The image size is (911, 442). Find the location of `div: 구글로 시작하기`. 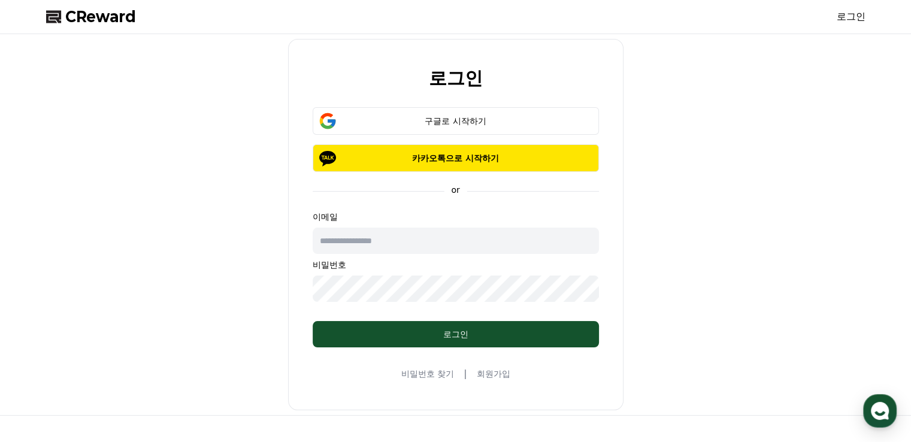

div: 구글로 시작하기 is located at coordinates (456, 121).